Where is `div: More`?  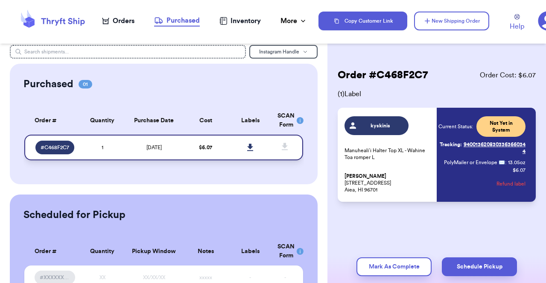 div: More is located at coordinates (294, 21).